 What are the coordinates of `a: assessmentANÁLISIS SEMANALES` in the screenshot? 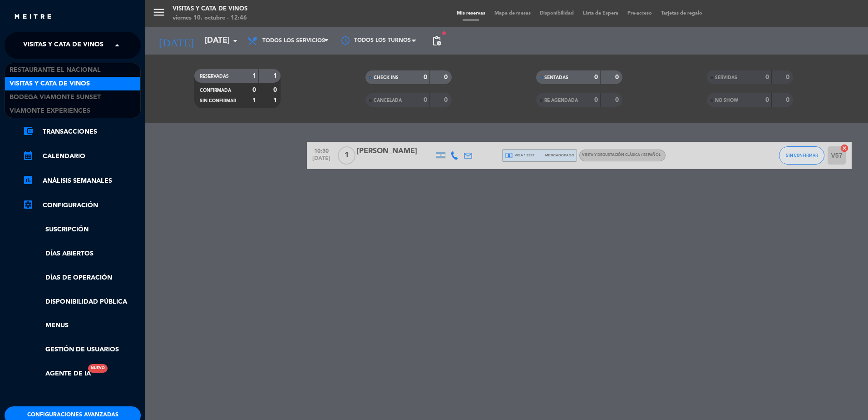 It's located at (82, 181).